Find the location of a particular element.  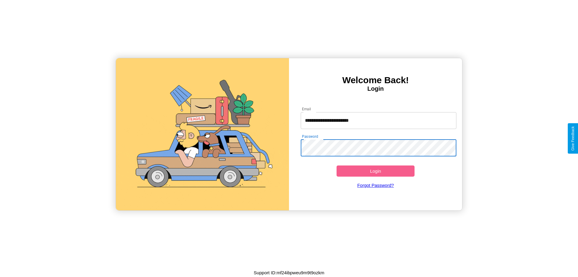

label: Password is located at coordinates (310, 136).